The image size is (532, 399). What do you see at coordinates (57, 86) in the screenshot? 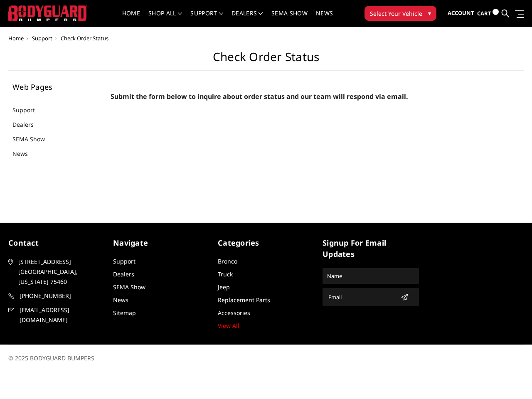
I see `h5: Web Pages` at bounding box center [57, 86].